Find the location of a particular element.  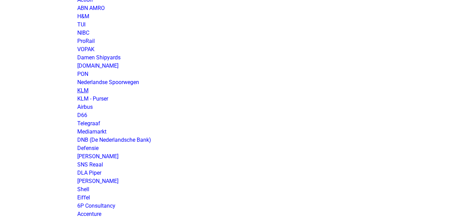

a: VOPAK is located at coordinates (86, 49).